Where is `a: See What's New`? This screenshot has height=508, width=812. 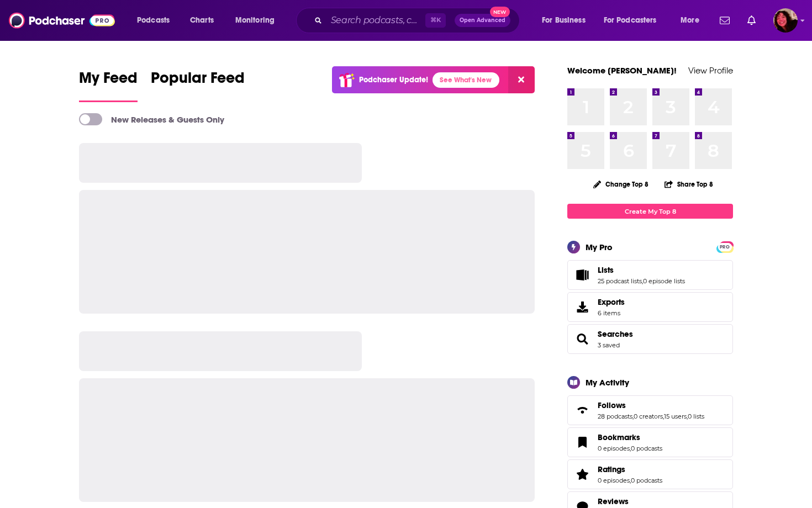
a: See What's New is located at coordinates (466, 80).